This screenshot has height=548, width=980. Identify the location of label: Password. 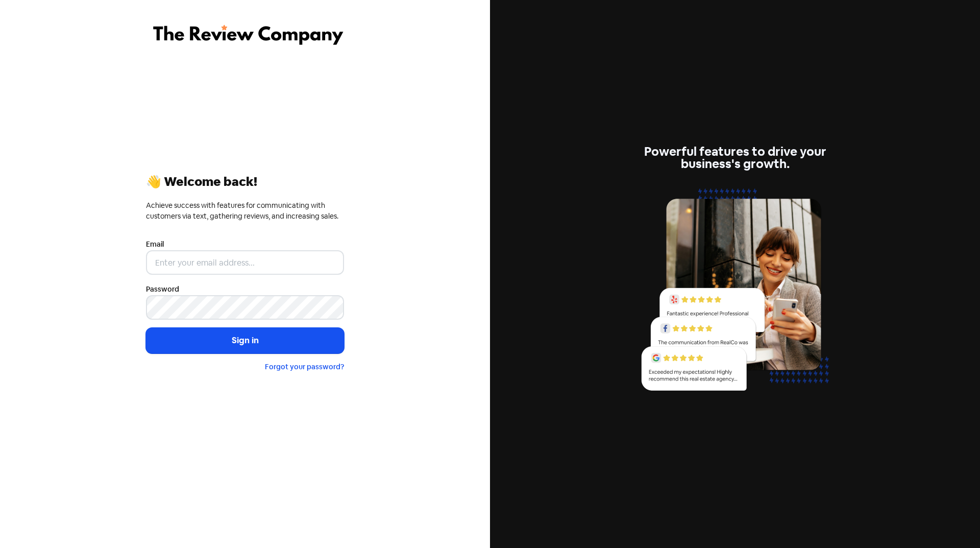
(162, 289).